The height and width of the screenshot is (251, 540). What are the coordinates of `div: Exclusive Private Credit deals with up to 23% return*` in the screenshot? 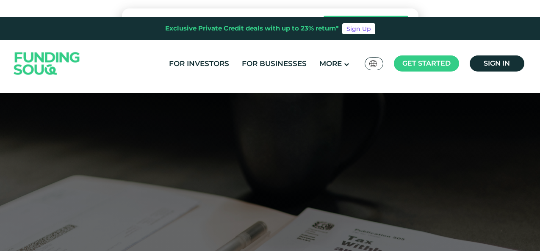 It's located at (252, 28).